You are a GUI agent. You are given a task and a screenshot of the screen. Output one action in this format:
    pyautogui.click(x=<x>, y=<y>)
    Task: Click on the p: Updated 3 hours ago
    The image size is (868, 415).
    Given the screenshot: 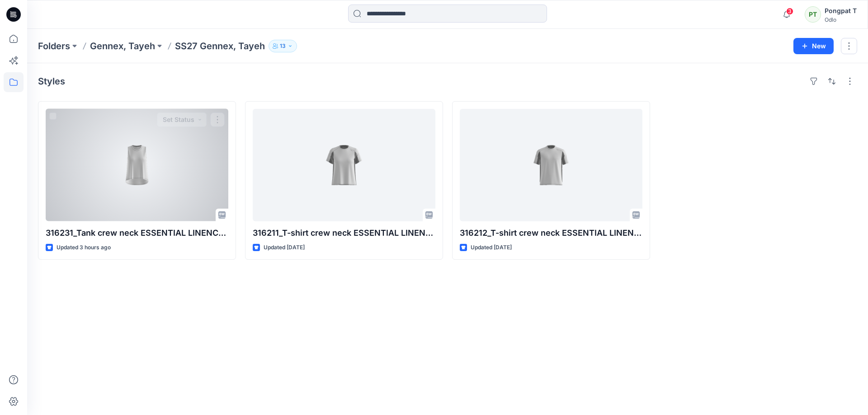 What is the action you would take?
    pyautogui.click(x=84, y=248)
    